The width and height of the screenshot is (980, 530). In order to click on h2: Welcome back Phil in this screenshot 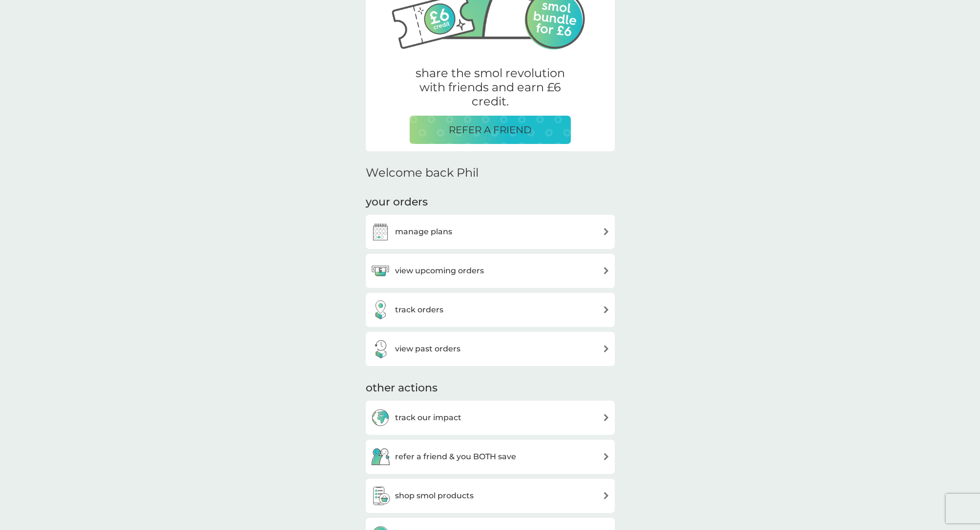, I will do `click(422, 172)`.